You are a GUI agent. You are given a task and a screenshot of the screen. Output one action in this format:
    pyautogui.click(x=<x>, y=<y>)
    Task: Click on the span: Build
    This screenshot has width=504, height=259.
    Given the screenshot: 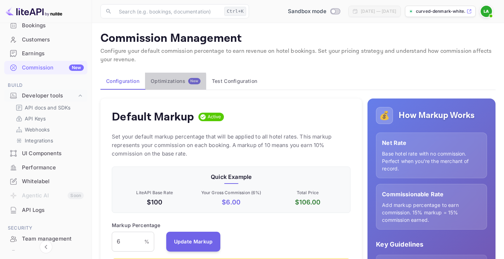 What is the action you would take?
    pyautogui.click(x=46, y=85)
    